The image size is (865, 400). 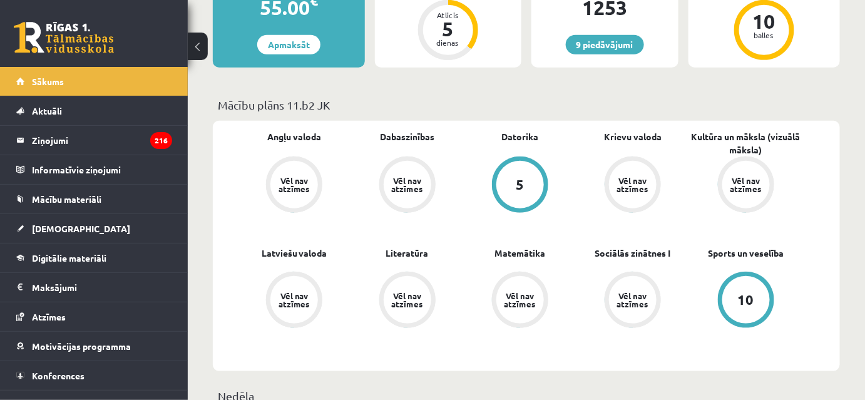 What do you see at coordinates (448, 15) in the screenshot?
I see `div: Atlicis` at bounding box center [448, 15].